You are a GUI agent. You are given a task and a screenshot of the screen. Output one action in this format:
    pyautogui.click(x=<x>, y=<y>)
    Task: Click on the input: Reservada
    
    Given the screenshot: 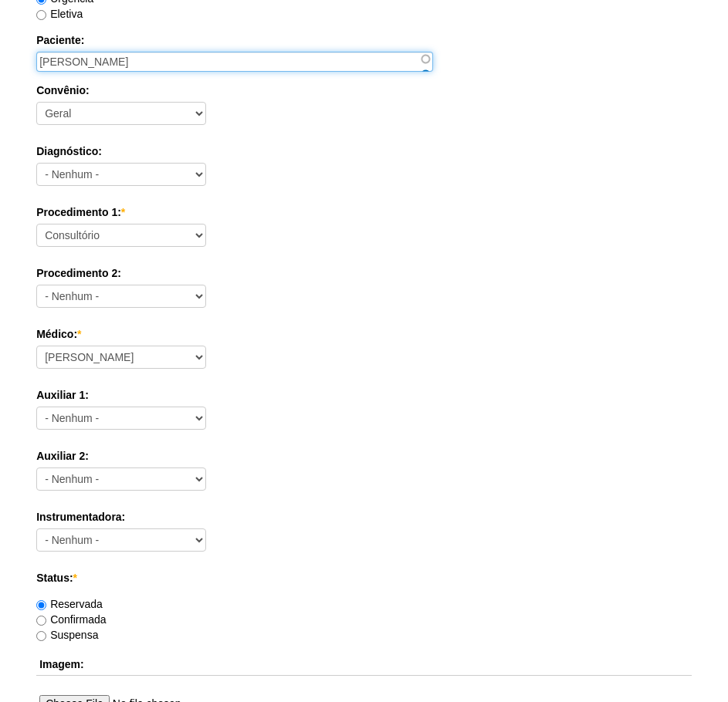 What is the action you would take?
    pyautogui.click(x=40, y=605)
    